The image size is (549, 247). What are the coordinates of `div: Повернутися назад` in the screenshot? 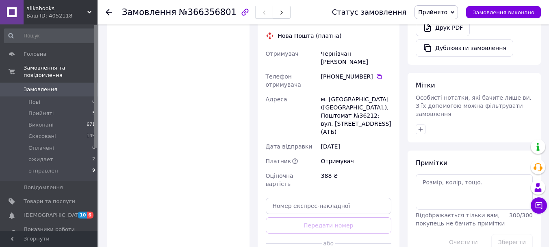 It's located at (109, 12).